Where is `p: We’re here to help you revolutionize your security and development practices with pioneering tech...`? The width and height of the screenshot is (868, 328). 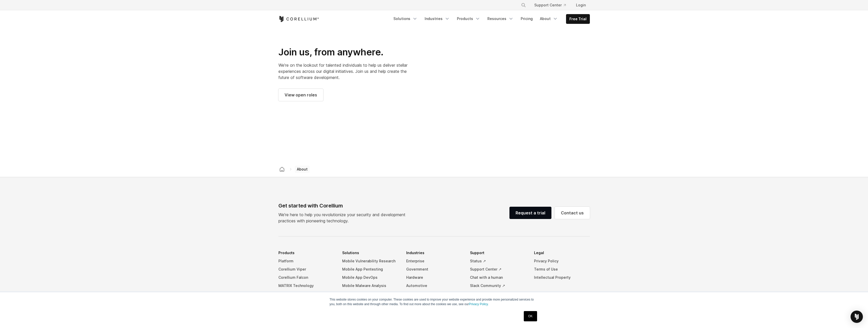
p: We’re here to help you revolutionize your security and development practices with pioneering tech... is located at coordinates (344, 218).